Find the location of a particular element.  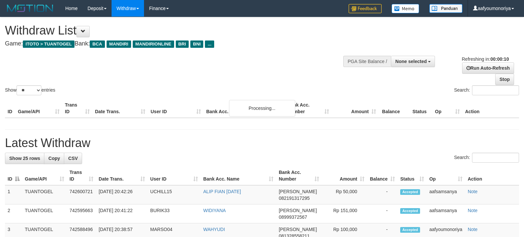

div: Processing... is located at coordinates (262, 108).